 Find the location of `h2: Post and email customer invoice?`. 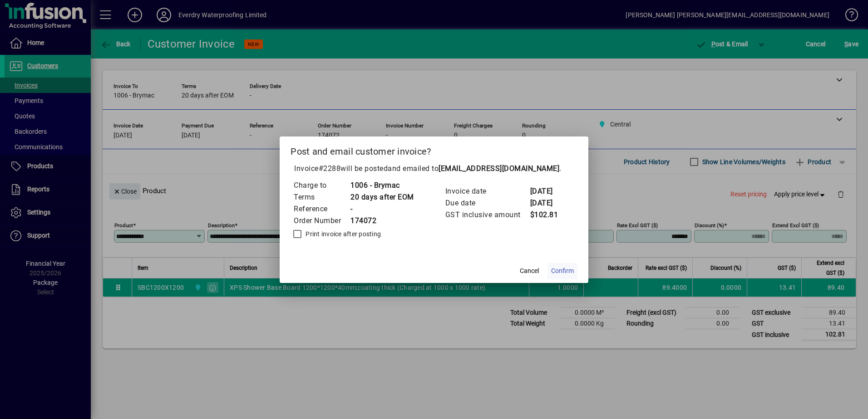

h2: Post and email customer invoice? is located at coordinates (434, 150).